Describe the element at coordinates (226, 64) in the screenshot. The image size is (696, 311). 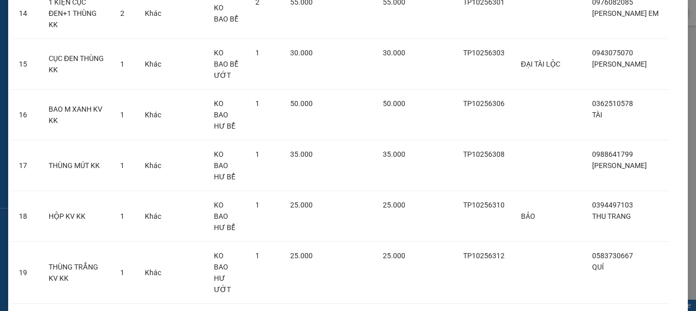
I see `span: KO BAO BỂ ƯỚT` at that location.